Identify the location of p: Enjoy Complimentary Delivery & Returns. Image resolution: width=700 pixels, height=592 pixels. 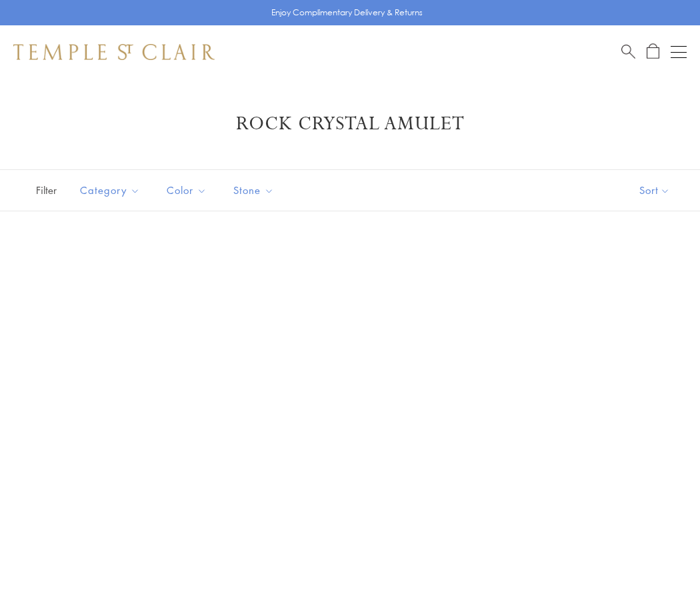
(347, 13).